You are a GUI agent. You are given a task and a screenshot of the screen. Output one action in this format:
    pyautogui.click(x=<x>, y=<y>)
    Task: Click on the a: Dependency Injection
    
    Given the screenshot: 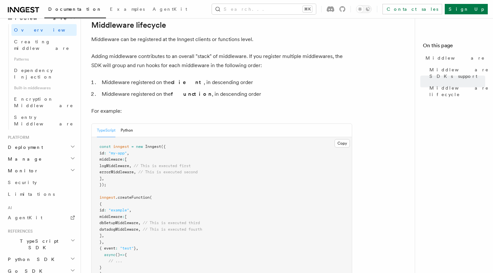 What is the action you would take?
    pyautogui.click(x=44, y=74)
    